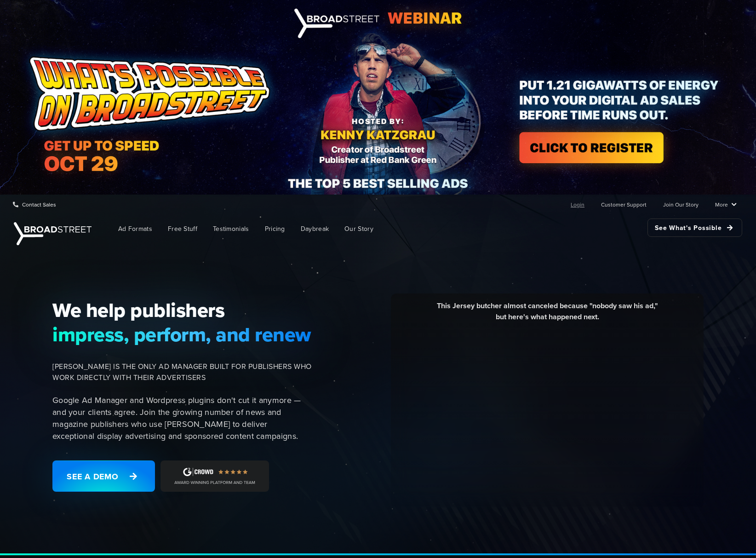  What do you see at coordinates (419, 229) in the screenshot?
I see `nav: Main` at bounding box center [419, 229].